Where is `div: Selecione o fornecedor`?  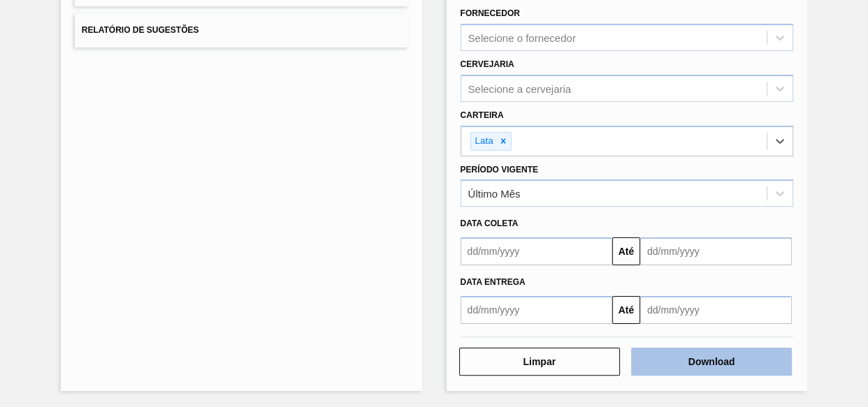
div: Selecione o fornecedor is located at coordinates (522, 37).